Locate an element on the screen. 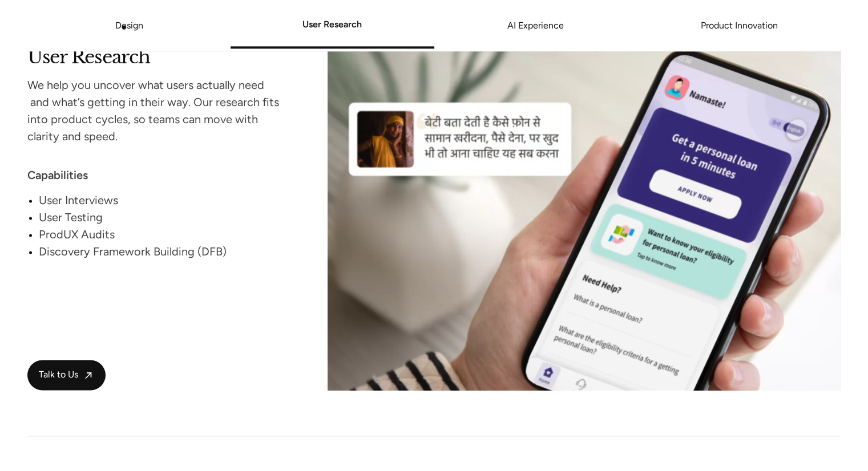 The height and width of the screenshot is (471, 868). div: Discovery Framework Building (DFB) is located at coordinates (161, 252).